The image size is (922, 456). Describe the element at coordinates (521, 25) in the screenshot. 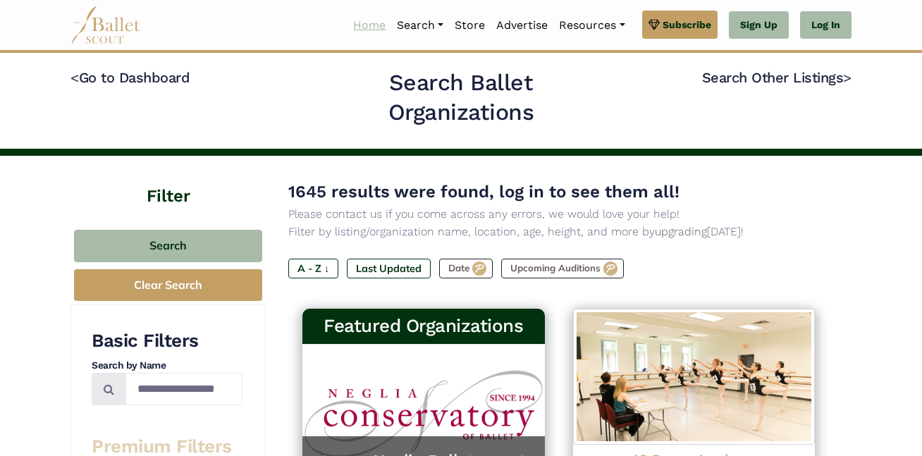

I see `a: Advertise` at that location.